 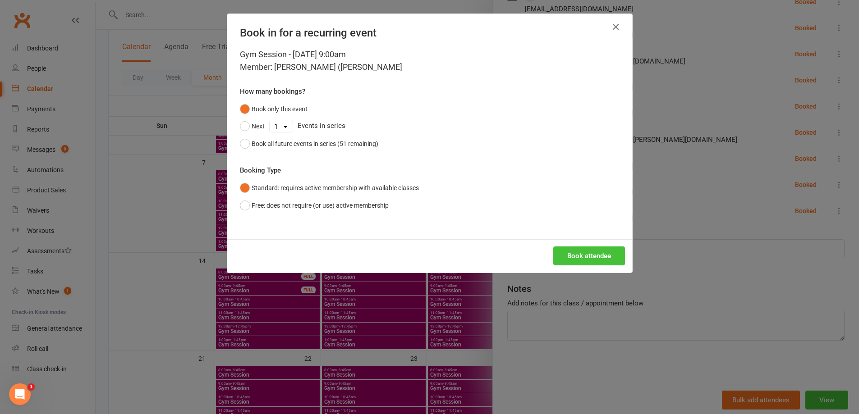 I want to click on button: Standard: requires active membership with available classes, so click(x=329, y=188).